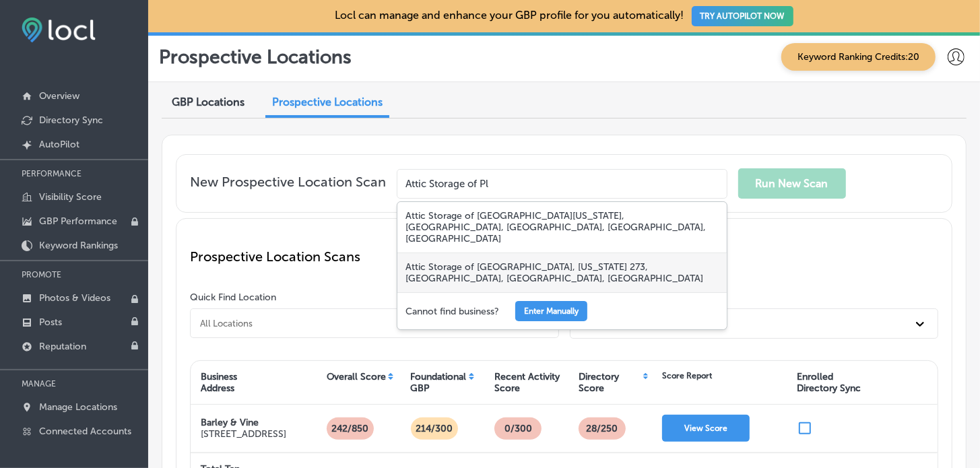  What do you see at coordinates (610, 383) in the screenshot?
I see `div: Directory Score` at bounding box center [610, 383].